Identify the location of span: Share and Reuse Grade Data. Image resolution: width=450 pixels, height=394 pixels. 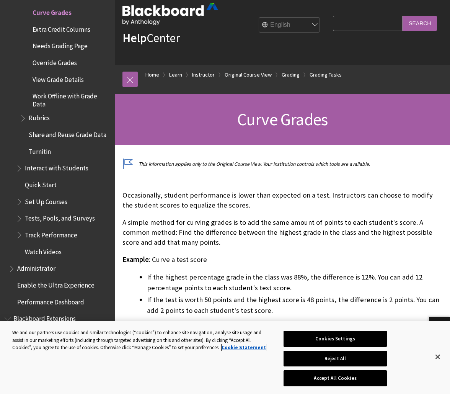
(67, 133).